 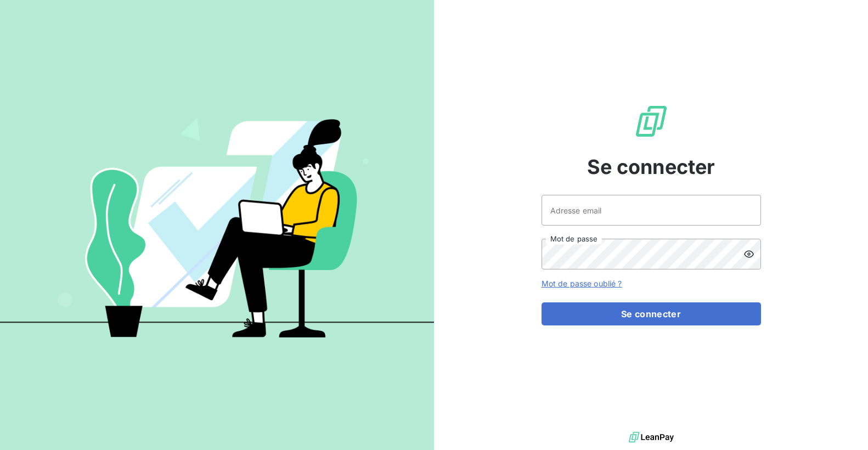 I want to click on input: placeholder, so click(x=651, y=210).